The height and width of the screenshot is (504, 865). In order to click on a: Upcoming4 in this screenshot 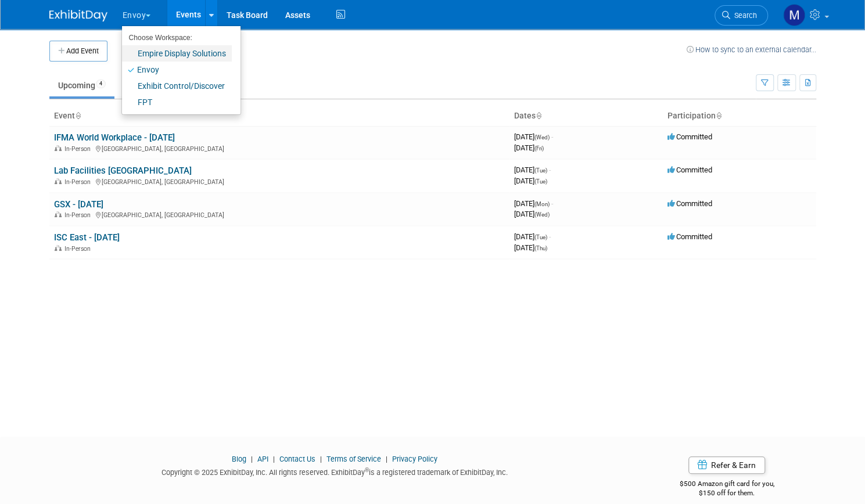, I will do `click(82, 85)`.